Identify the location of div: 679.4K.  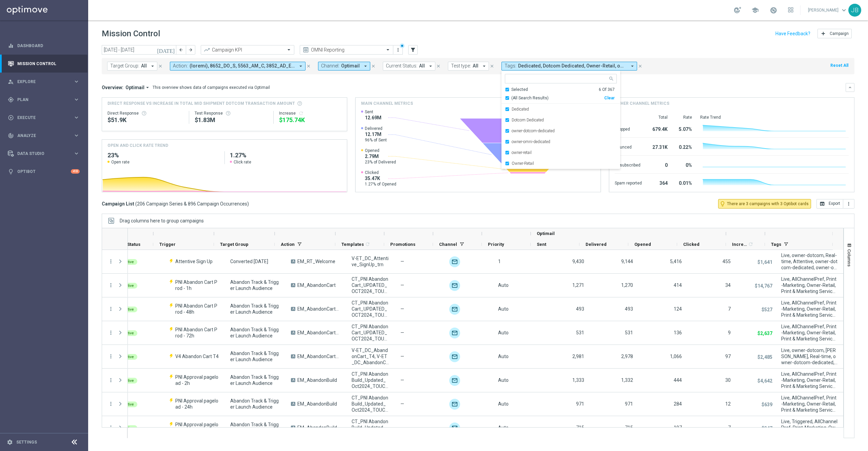
(659, 129).